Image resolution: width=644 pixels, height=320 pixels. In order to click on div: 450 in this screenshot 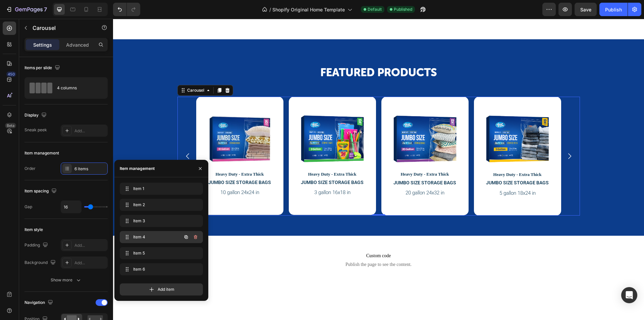, I will do `click(11, 74)`.